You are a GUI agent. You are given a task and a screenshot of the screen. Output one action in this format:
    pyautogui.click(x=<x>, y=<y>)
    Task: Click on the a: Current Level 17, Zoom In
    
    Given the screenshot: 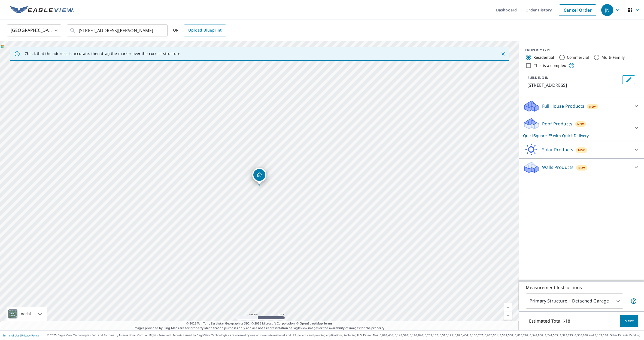 What is the action you would take?
    pyautogui.click(x=508, y=307)
    